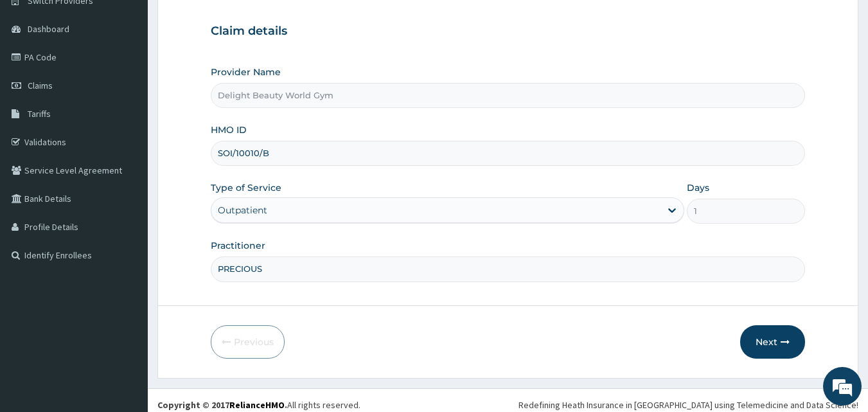  What do you see at coordinates (40, 86) in the screenshot?
I see `span: Claims` at bounding box center [40, 86].